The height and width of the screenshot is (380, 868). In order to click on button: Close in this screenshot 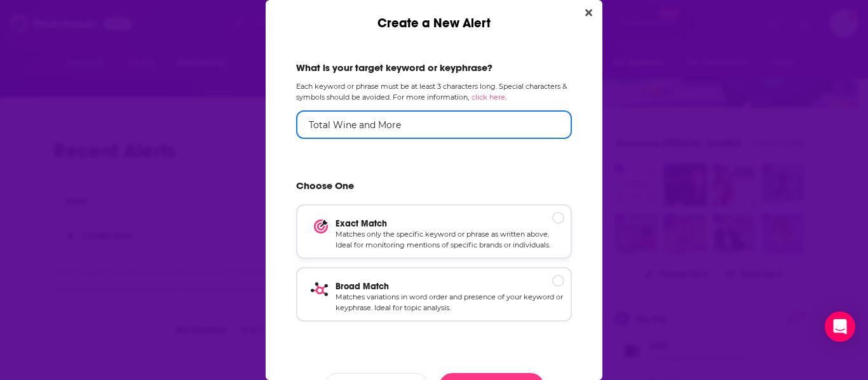, I will do `click(588, 13)`.